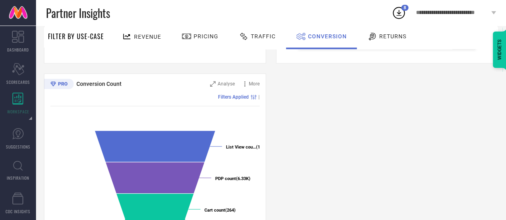 This screenshot has height=220, width=506. I want to click on span: More, so click(254, 84).